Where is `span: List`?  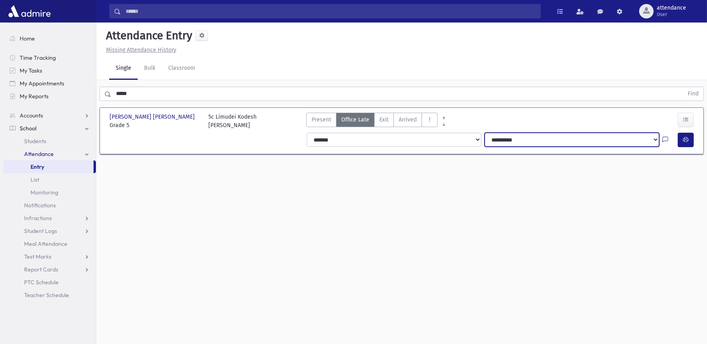
span: List is located at coordinates (35, 180).